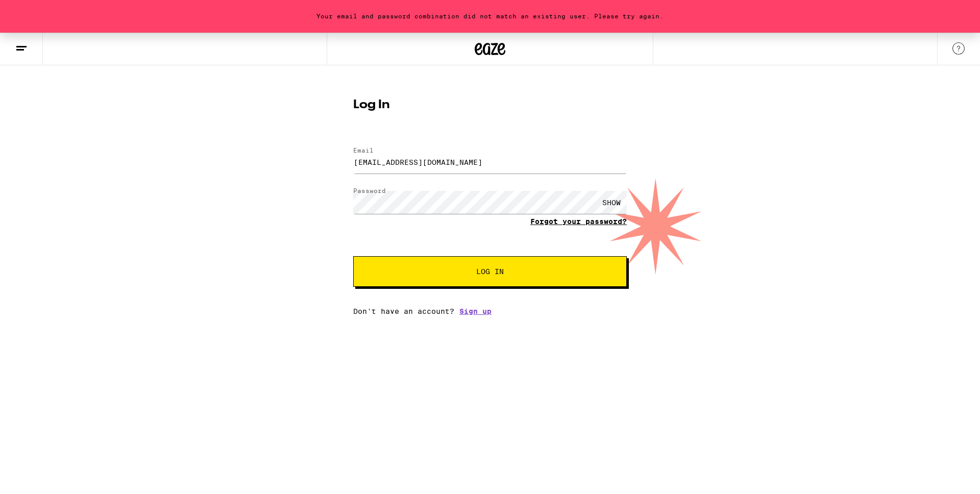 The width and height of the screenshot is (980, 494). Describe the element at coordinates (364, 150) in the screenshot. I see `label: Email` at that location.